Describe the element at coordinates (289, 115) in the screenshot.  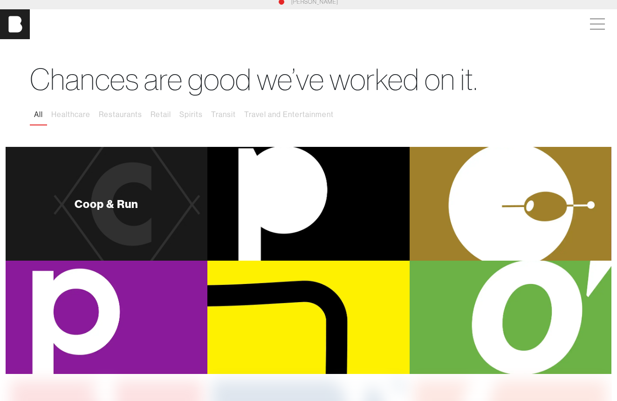
I see `button: Travel and Entertainment` at that location.